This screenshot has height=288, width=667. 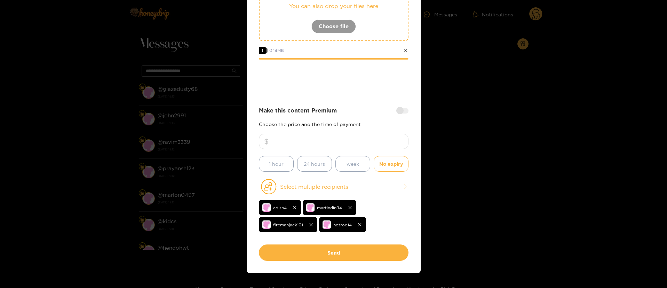 What do you see at coordinates (298, 110) in the screenshot?
I see `strong: Make this content Premium` at bounding box center [298, 110].